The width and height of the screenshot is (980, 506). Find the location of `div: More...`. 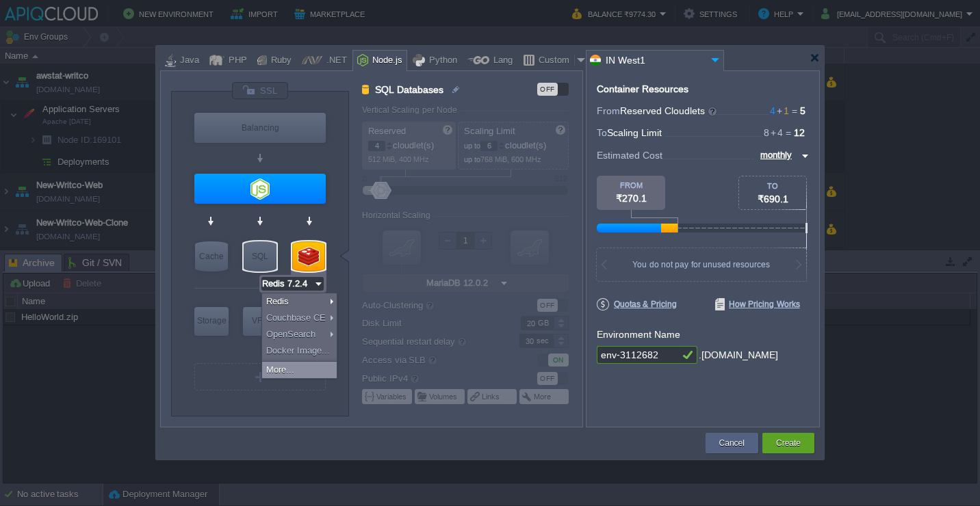

div: More... is located at coordinates (299, 370).